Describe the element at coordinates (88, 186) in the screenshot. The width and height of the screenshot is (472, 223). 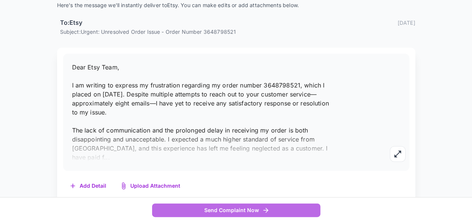
I see `button: Add Detail` at that location.